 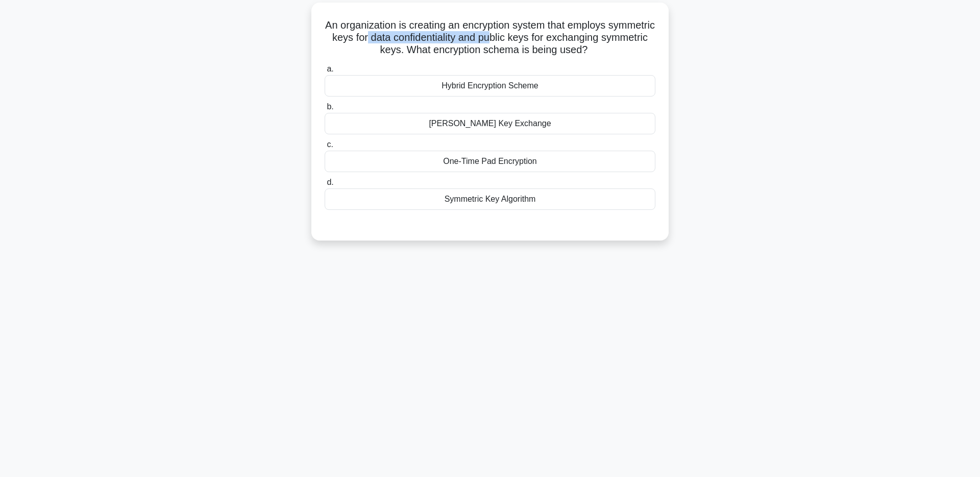 I want to click on div: Symmetric Key Algorithm, so click(x=490, y=199).